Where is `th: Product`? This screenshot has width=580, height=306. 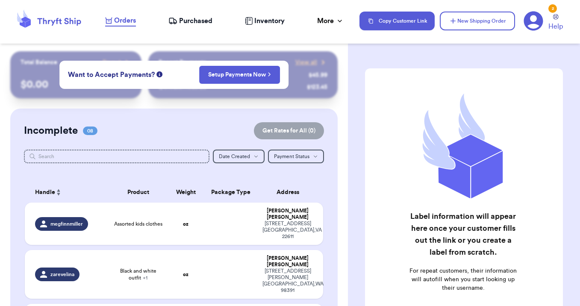
th: Product is located at coordinates (138, 192).